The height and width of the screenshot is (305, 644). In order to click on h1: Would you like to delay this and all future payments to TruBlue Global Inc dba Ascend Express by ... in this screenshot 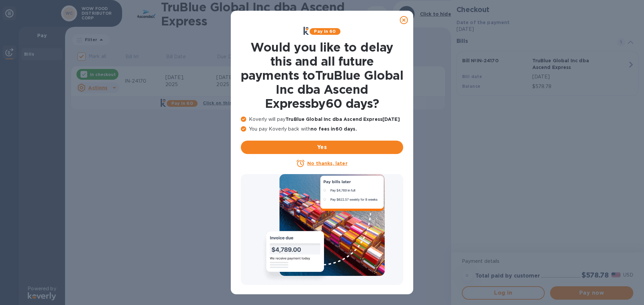, I will do `click(322, 75)`.